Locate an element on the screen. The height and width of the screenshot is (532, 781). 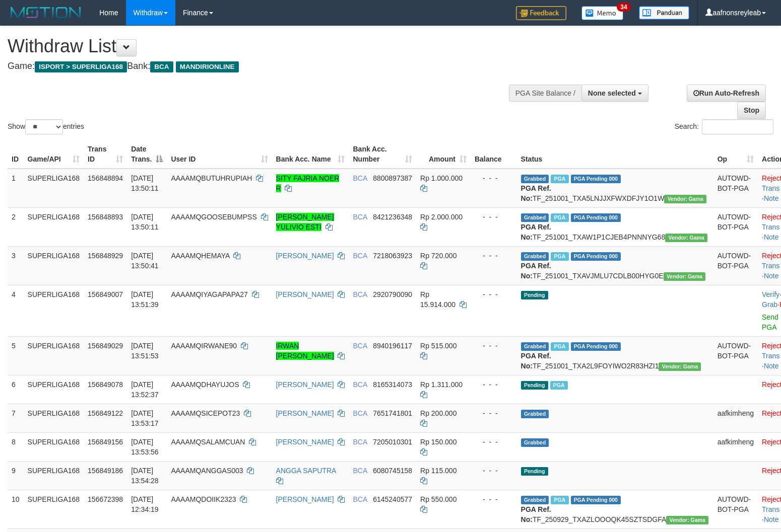
label: Search: is located at coordinates (724, 127).